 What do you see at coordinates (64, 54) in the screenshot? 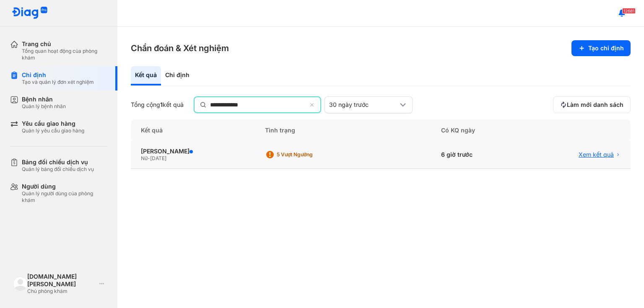
I see `div: Tổng quan hoạt động của phòng khám` at bounding box center [64, 54].